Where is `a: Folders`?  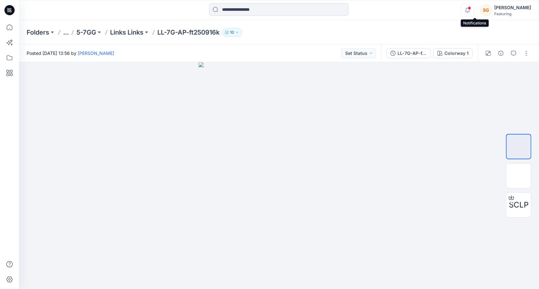 a: Folders is located at coordinates (38, 32).